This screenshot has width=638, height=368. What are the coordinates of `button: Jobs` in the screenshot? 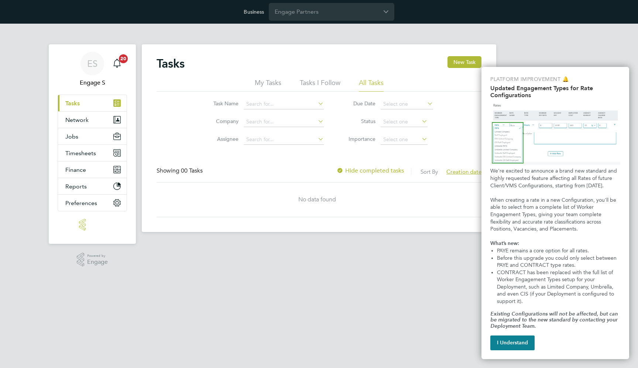 It's located at (92, 136).